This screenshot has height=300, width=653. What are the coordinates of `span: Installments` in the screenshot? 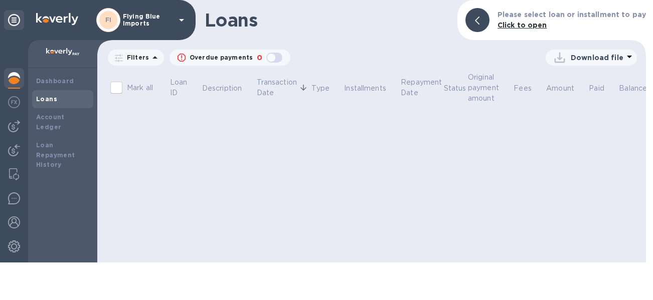 It's located at (371, 88).